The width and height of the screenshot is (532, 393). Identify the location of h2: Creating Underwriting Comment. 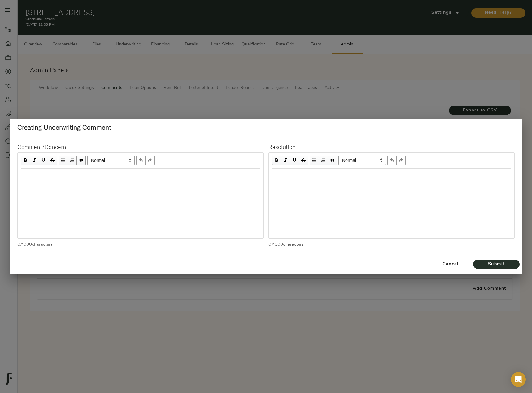
(266, 127).